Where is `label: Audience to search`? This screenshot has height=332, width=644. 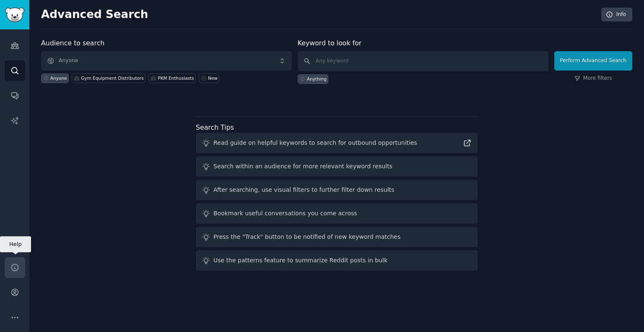
label: Audience to search is located at coordinates (72, 43).